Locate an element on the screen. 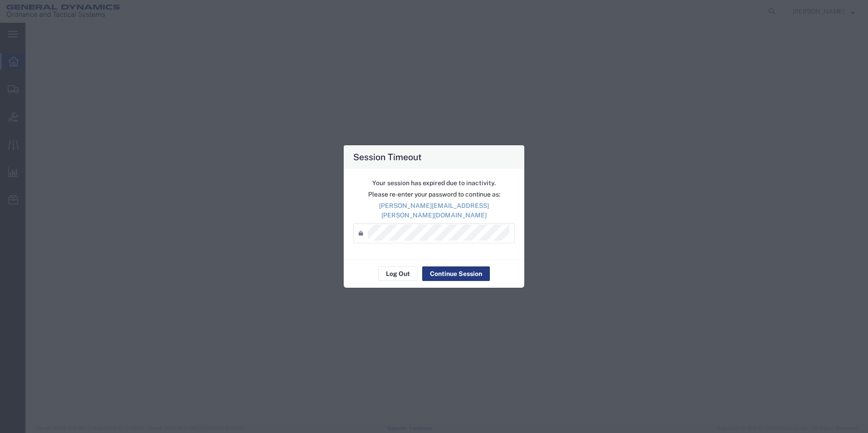 Image resolution: width=868 pixels, height=433 pixels. button: Log Out is located at coordinates (398, 273).